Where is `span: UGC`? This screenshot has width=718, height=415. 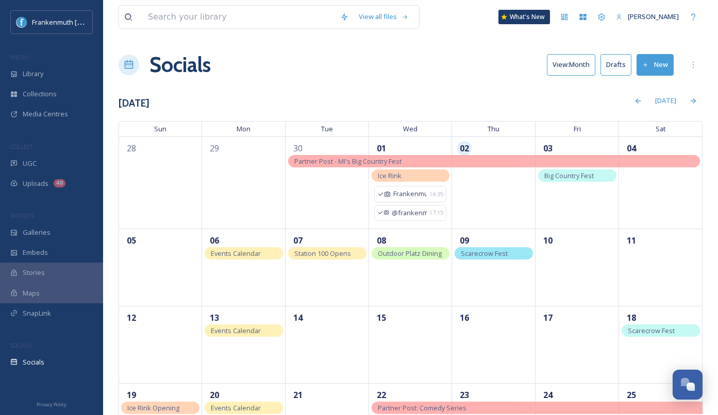 span: UGC is located at coordinates (29, 163).